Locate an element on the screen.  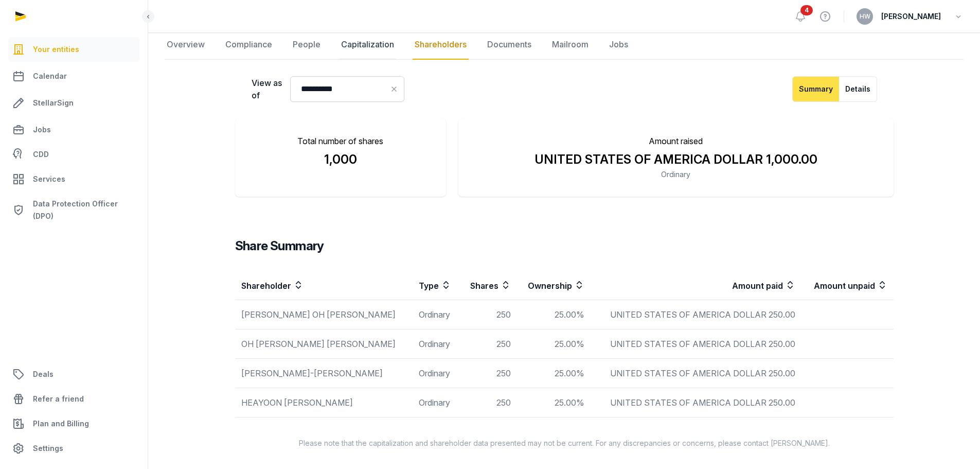
span: Data Protection Officer (DPO) is located at coordinates (84, 210).